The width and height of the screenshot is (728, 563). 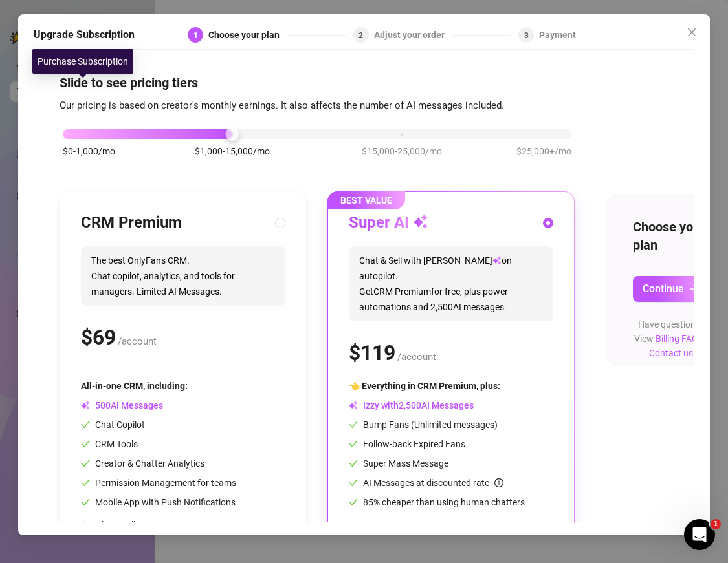 I want to click on span: BEST VALUE, so click(x=366, y=201).